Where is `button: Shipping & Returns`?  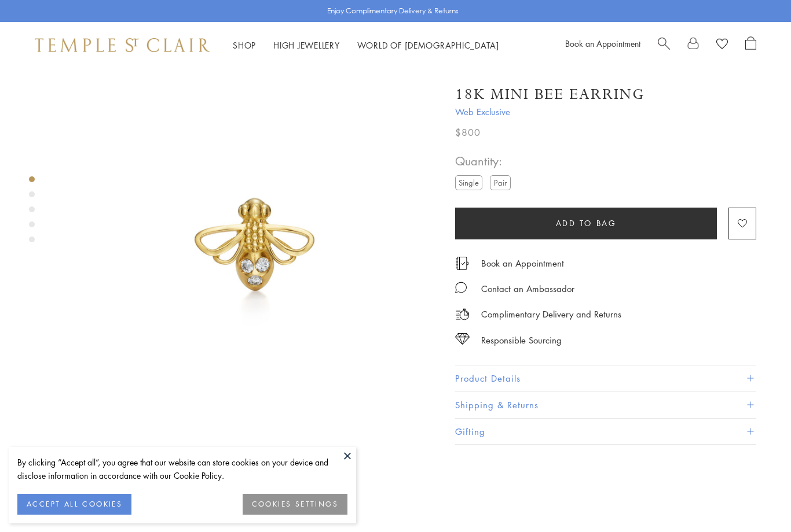
button: Shipping & Returns is located at coordinates (606, 405).